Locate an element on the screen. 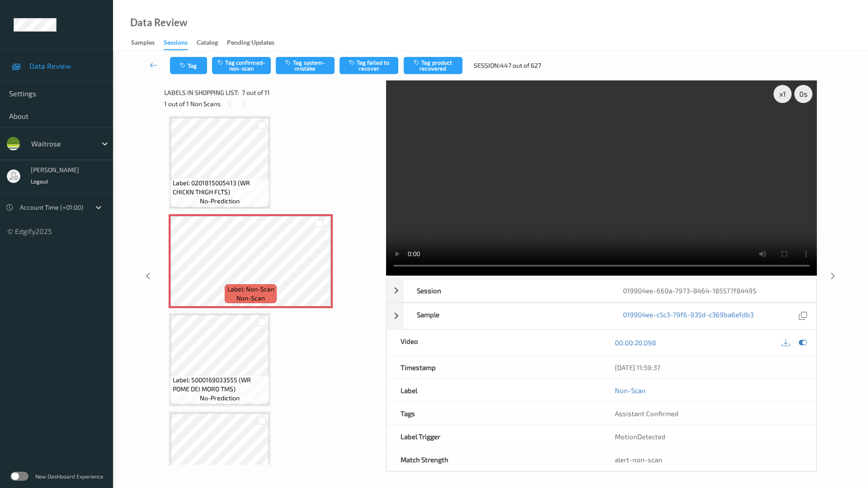 This screenshot has height=488, width=868. a: Non-Scan is located at coordinates (630, 391).